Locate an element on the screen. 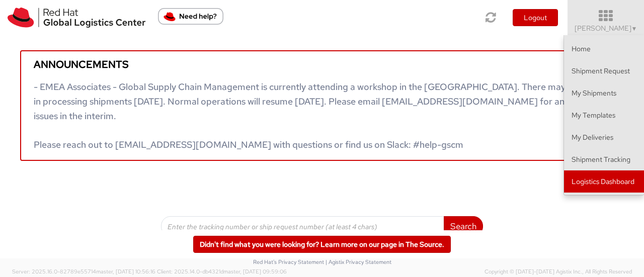 Image resolution: width=644 pixels, height=277 pixels. a: Red Hat's Privacy Statement is located at coordinates (288, 262).